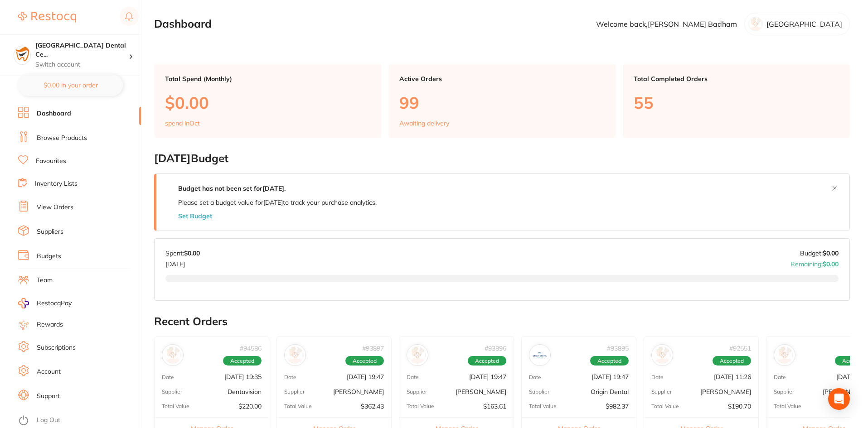 This screenshot has height=428, width=868. What do you see at coordinates (183, 253) in the screenshot?
I see `p: Spent:` at bounding box center [183, 253].